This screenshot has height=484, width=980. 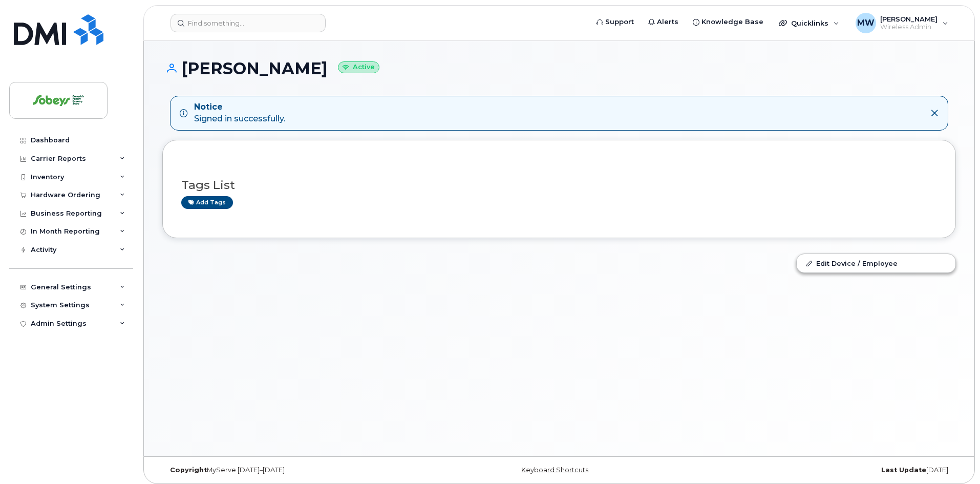 What do you see at coordinates (240, 113) in the screenshot?
I see `div: Signed in successfully.` at bounding box center [240, 113].